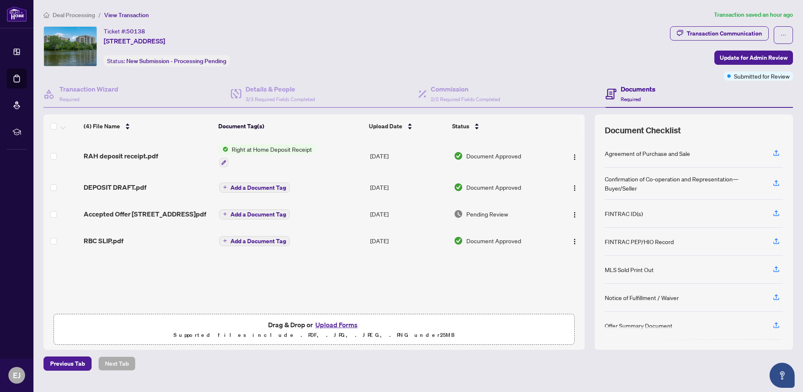  I want to click on span: Previous Tab, so click(67, 364).